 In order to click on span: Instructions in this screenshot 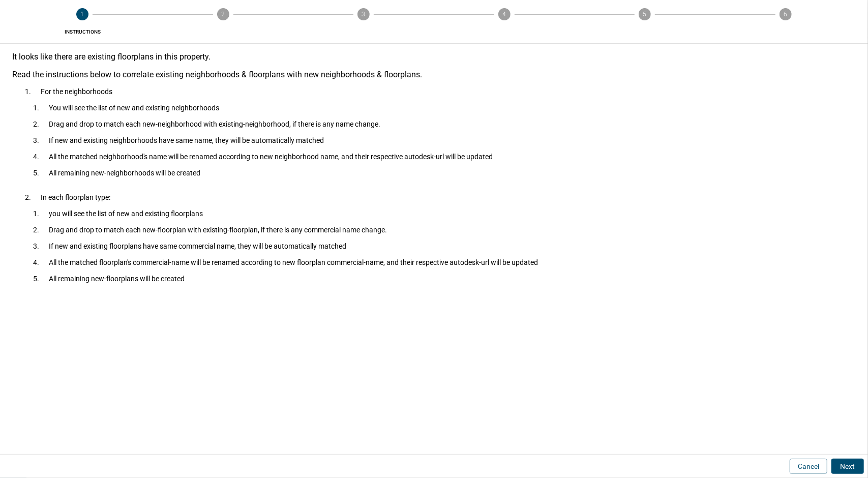, I will do `click(83, 31)`.